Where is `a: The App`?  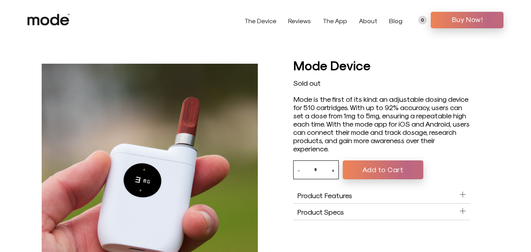 a: The App is located at coordinates (335, 20).